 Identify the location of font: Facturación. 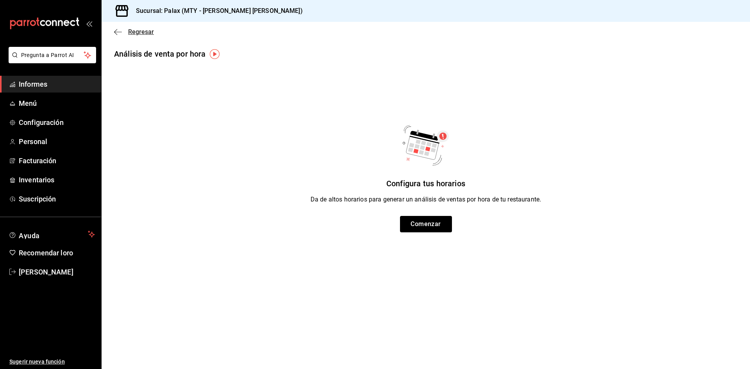
(37, 160).